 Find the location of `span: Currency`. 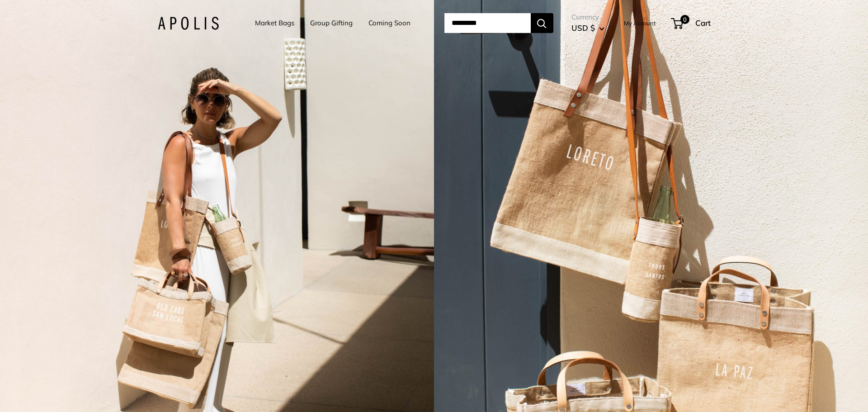

span: Currency is located at coordinates (588, 17).